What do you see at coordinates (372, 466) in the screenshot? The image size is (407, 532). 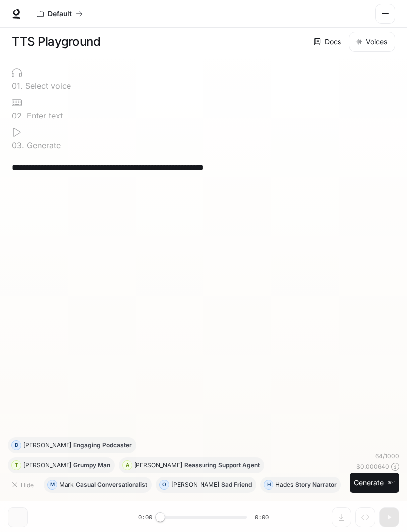 I see `p: $ 0.000640` at bounding box center [372, 466].